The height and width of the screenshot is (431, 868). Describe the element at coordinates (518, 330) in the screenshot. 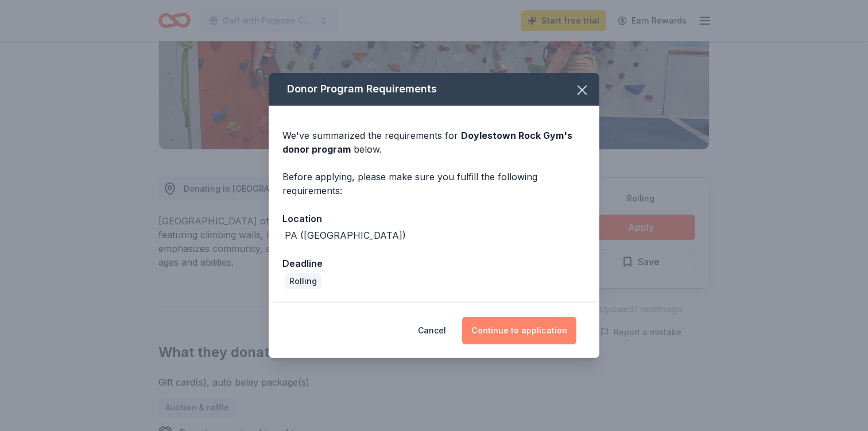

I see `button: Continue to application` at that location.